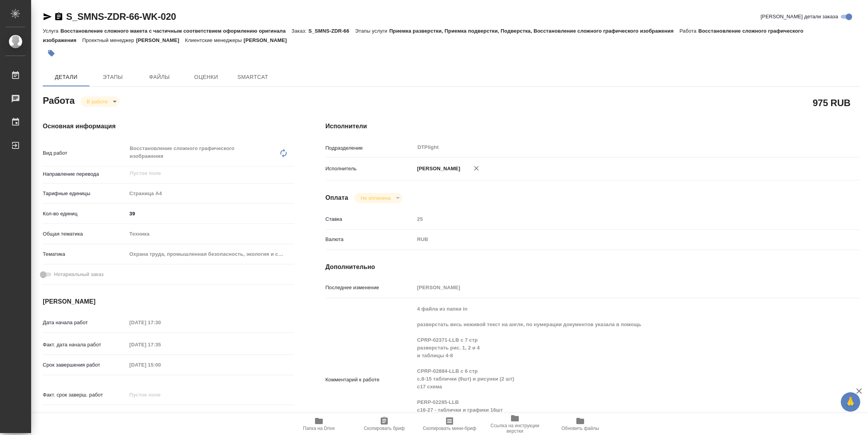 The height and width of the screenshot is (435, 868). I want to click on p: Подразделение, so click(370, 148).